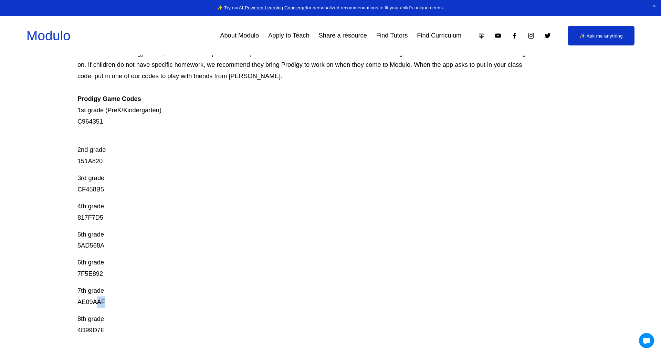  Describe the element at coordinates (239, 36) in the screenshot. I see `a: About Modulo` at that location.